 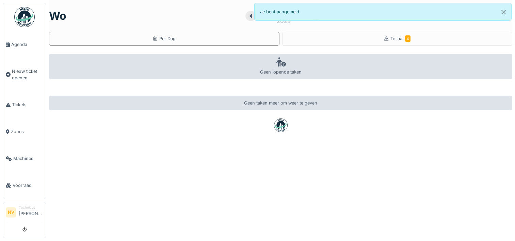 I want to click on span: Zones, so click(x=27, y=131).